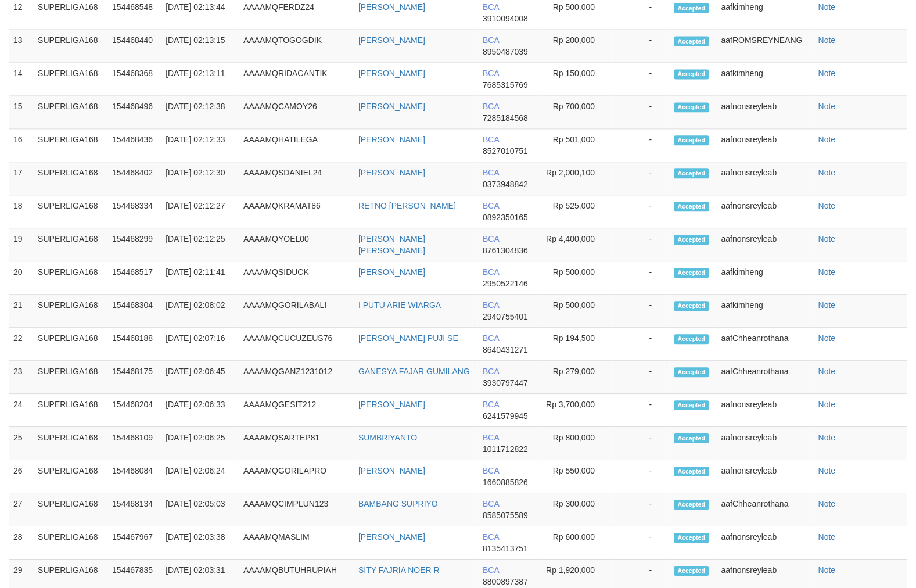  Describe the element at coordinates (135, 211) in the screenshot. I see `td: 154468334` at that location.